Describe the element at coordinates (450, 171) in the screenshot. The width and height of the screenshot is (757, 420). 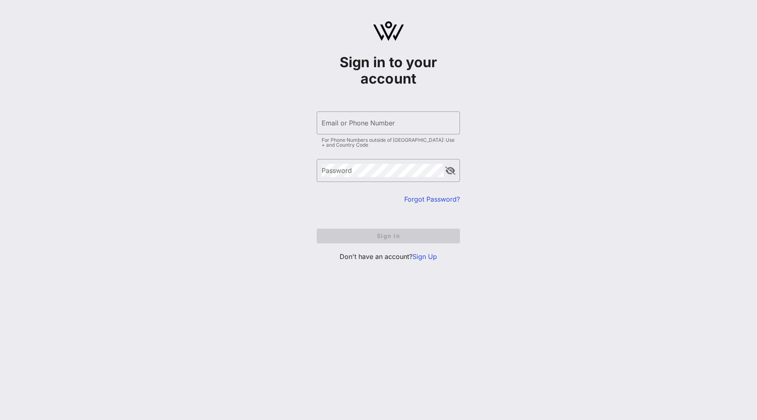
I see `button: append icon` at that location.